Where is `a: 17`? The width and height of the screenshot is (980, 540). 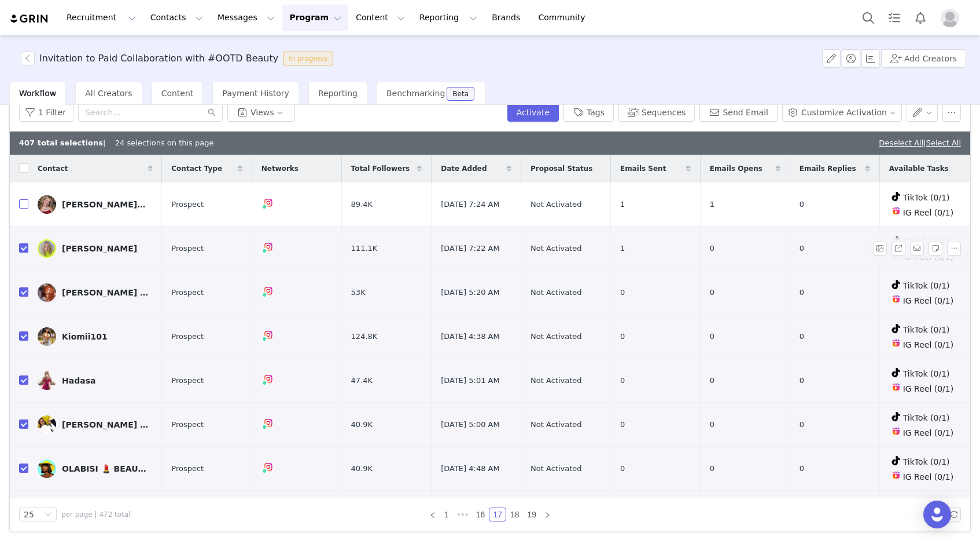 a: 17 is located at coordinates (497, 514).